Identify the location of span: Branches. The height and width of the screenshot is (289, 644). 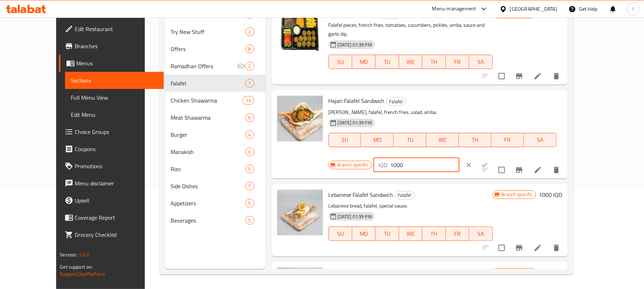
(116, 46).